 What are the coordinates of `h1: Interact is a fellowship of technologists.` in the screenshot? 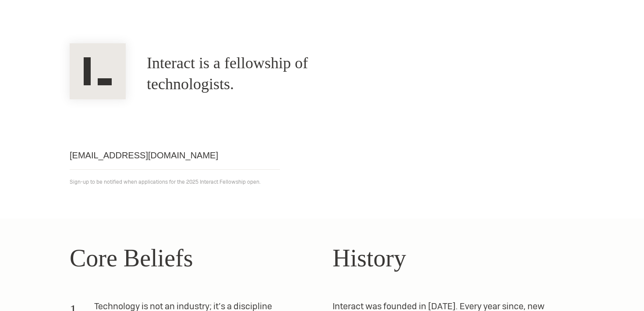 It's located at (265, 74).